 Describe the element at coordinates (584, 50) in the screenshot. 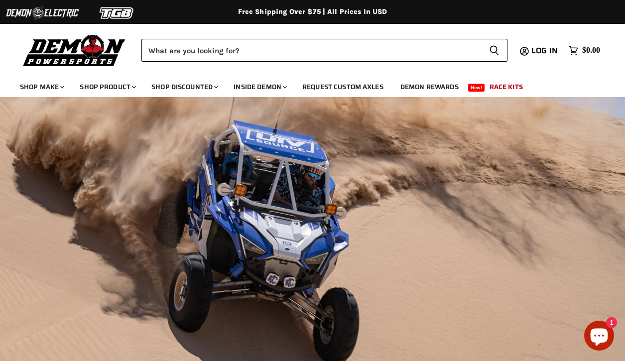

I see `a: $0.00` at that location.